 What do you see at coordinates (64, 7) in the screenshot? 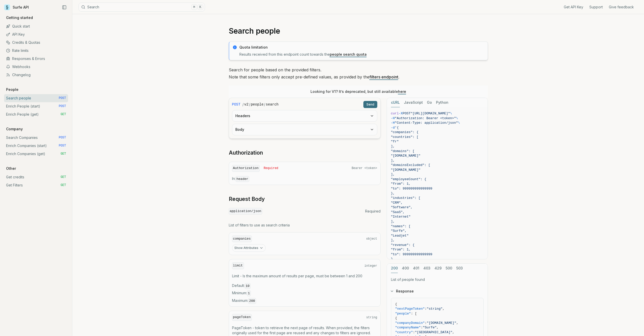
I see `button: Collapse Sidebar` at bounding box center [64, 7].